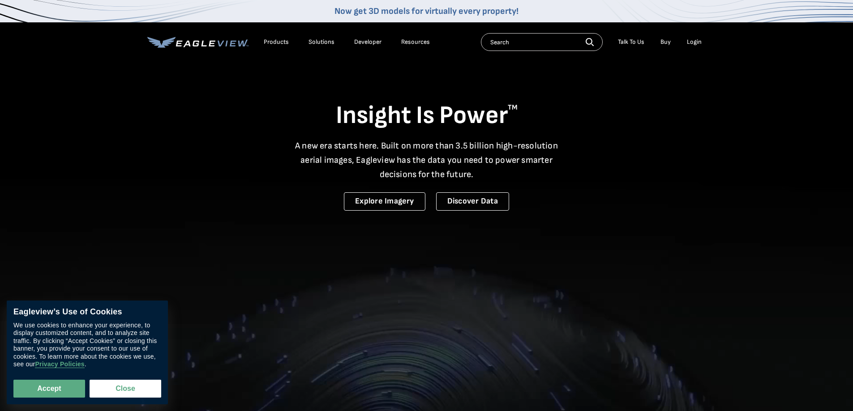 This screenshot has height=411, width=853. I want to click on div: We use cookies to enhance your experience, to display customized content, and to analyze site tra..., so click(87, 345).